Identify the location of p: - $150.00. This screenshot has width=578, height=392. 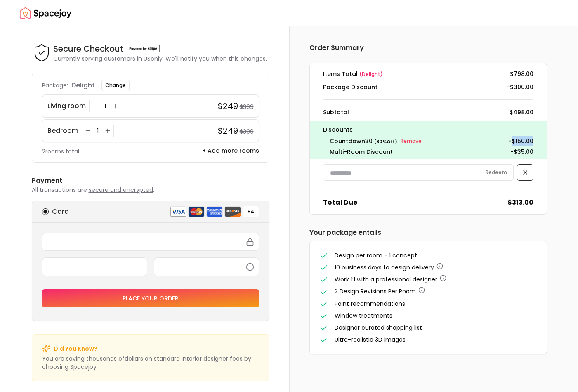
(520, 141).